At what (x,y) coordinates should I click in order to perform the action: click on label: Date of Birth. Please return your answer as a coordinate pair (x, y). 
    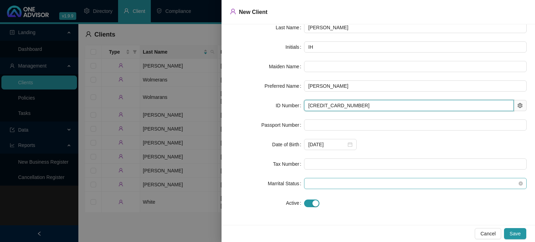
    Looking at the image, I should click on (288, 145).